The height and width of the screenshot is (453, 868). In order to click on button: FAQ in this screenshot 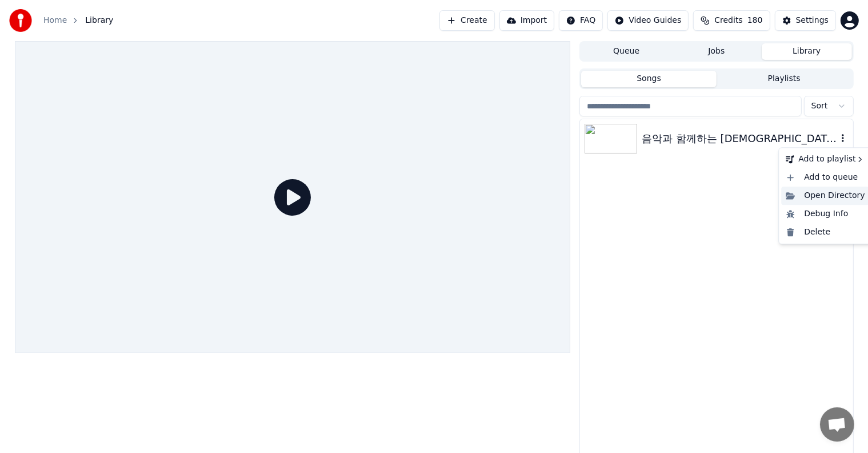, I will do `click(580, 20)`.